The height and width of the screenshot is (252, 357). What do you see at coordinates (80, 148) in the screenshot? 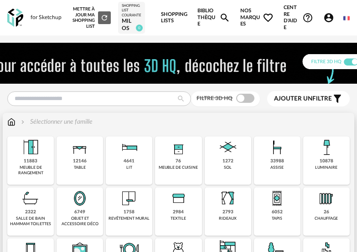
I see `img: Table.png` at bounding box center [80, 148].